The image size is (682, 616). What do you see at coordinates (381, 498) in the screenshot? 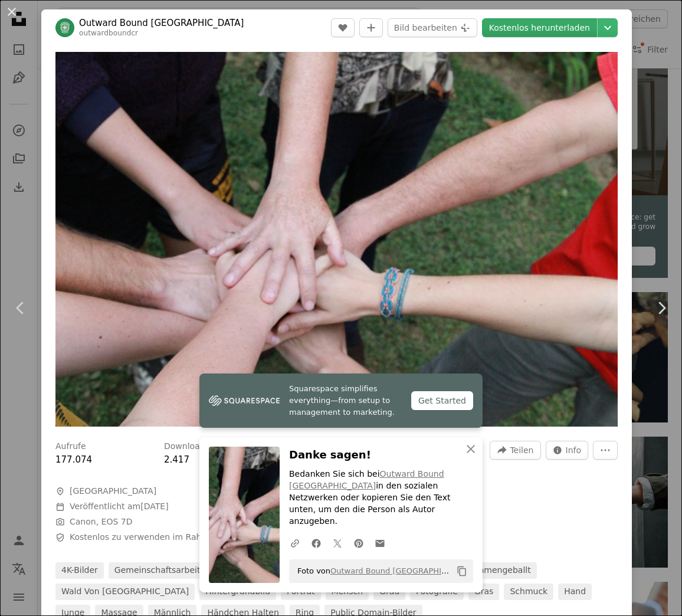
I see `p: Bedanken Sie sich bei in den sozialen Netzwerken oder kopieren Sie den Text unten, um den die Per...` at bounding box center [381, 498].